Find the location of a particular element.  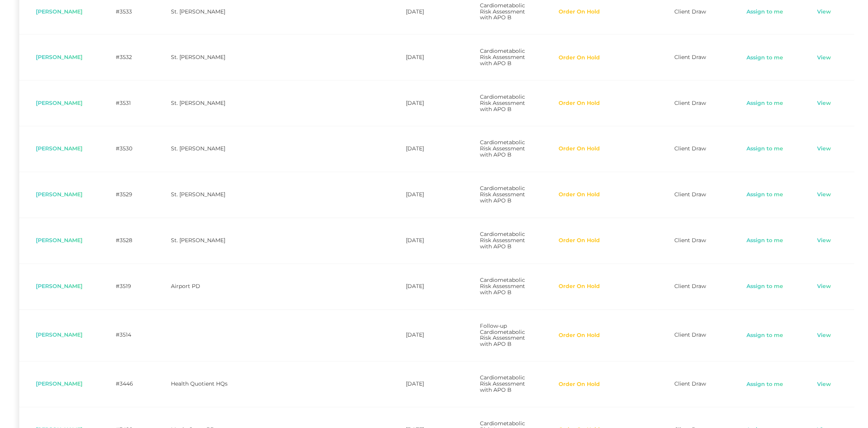

td: #3446 is located at coordinates (127, 384).